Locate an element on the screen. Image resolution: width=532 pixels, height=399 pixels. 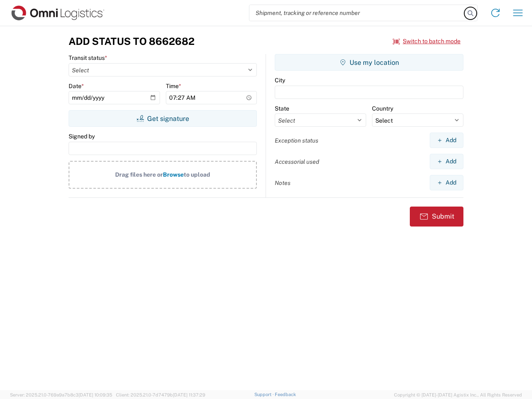
label: Exception status is located at coordinates (296, 140).